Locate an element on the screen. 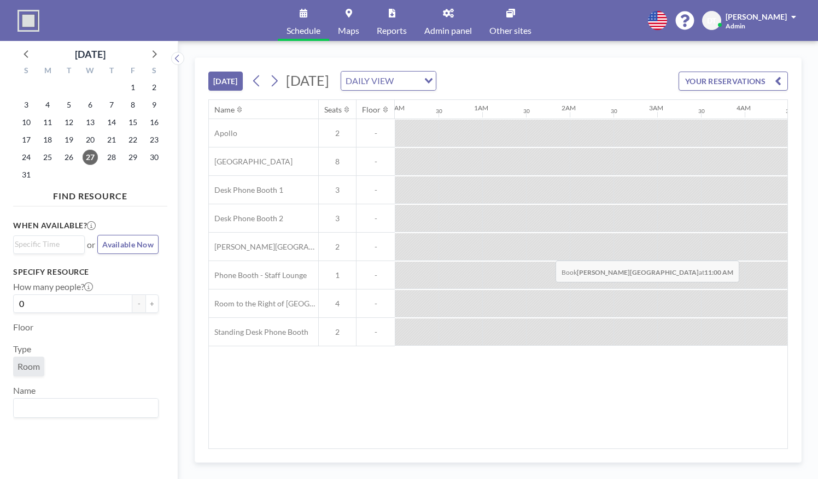 The image size is (818, 479). div: M is located at coordinates (48, 72).